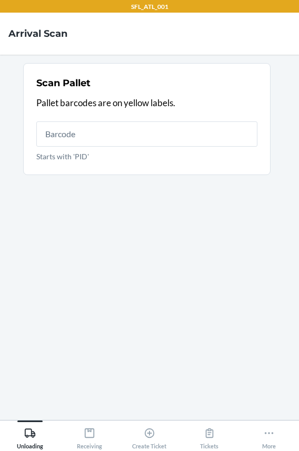 The height and width of the screenshot is (451, 299). Describe the element at coordinates (90, 435) in the screenshot. I see `button: Receiving` at that location.